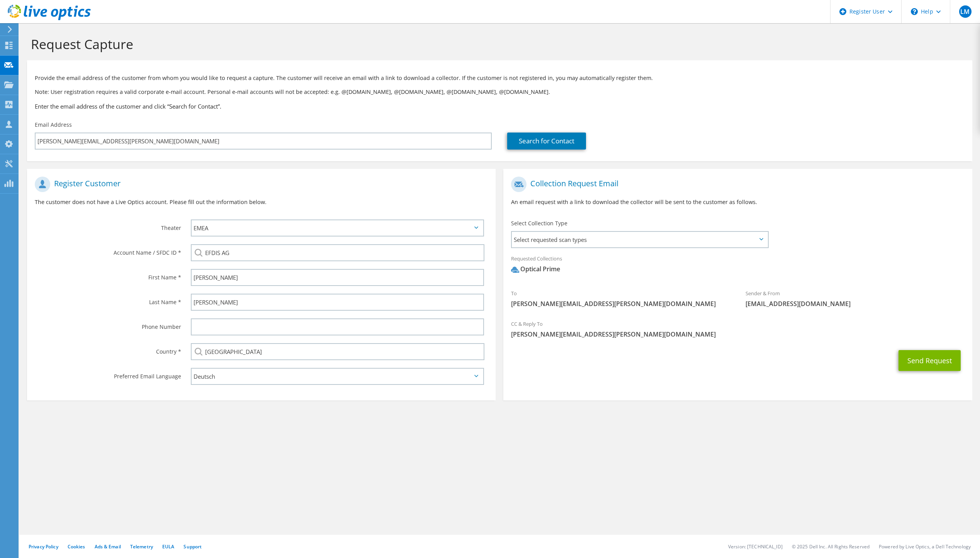  What do you see at coordinates (44, 546) in the screenshot?
I see `a: Privacy Policy` at bounding box center [44, 546].